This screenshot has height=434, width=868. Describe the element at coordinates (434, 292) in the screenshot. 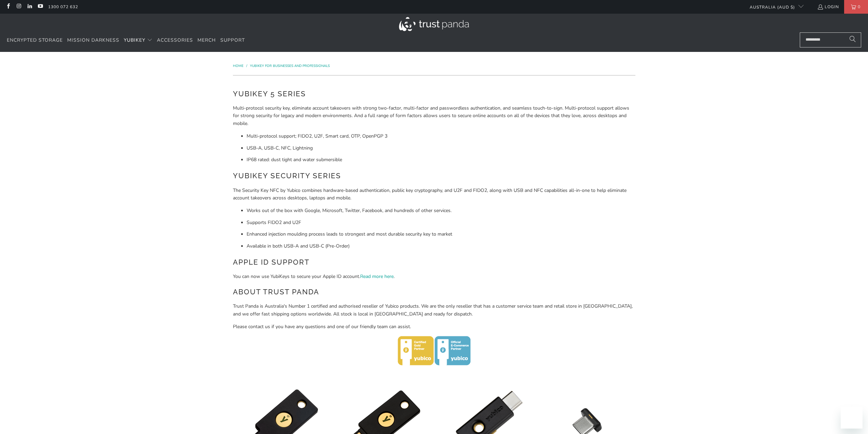

I see `h2: About Trust Panda` at that location.